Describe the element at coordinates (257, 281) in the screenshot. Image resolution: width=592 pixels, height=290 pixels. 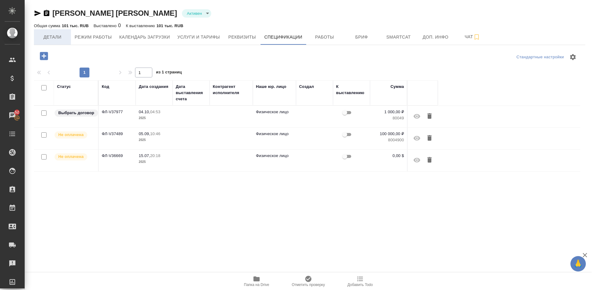
I see `button: Папка на Drive` at that location.